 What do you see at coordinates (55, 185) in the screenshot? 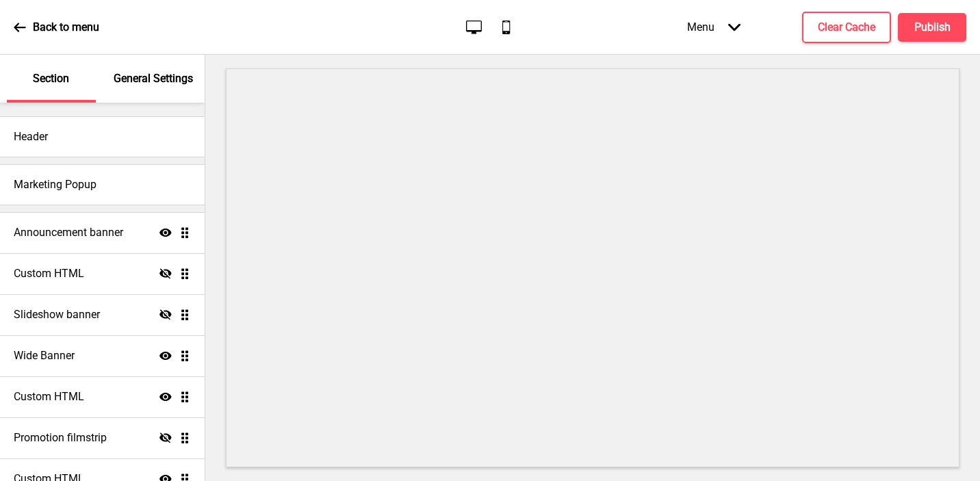
I see `h4: Marketing Popup` at bounding box center [55, 185].